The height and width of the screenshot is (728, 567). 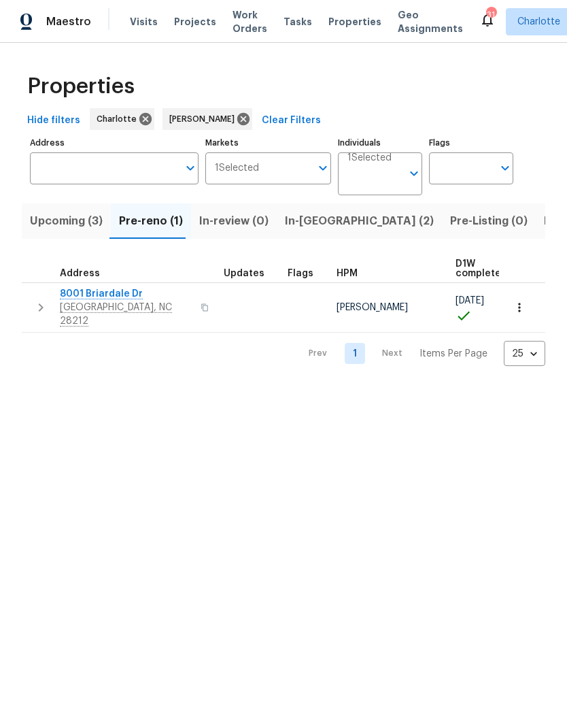 What do you see at coordinates (355, 353) in the screenshot?
I see `a: Goto page 1` at bounding box center [355, 353].